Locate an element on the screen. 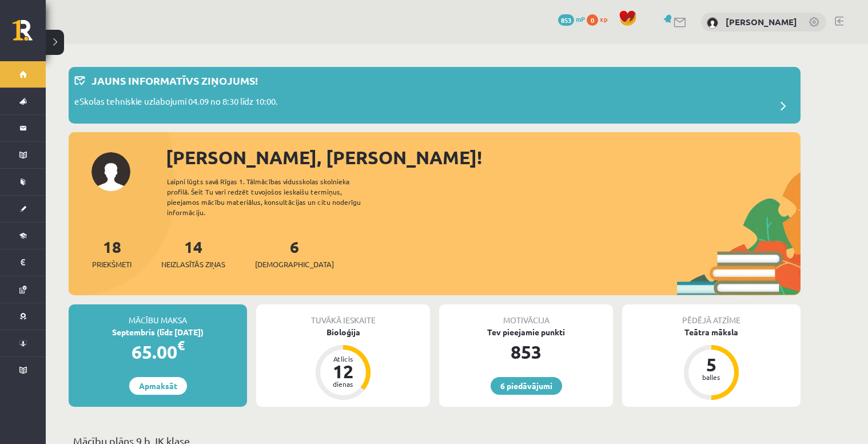  span: Priekšmeti is located at coordinates (112, 264).